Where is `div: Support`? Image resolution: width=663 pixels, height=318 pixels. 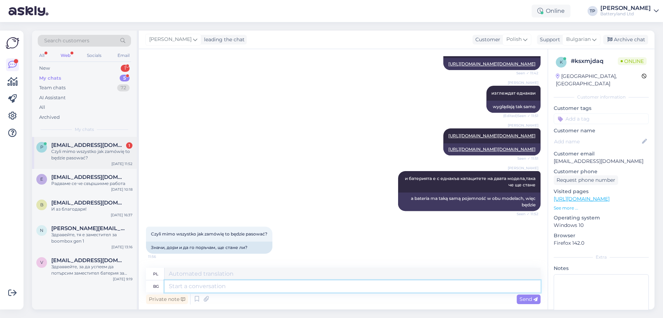 div: Support is located at coordinates (548, 40).